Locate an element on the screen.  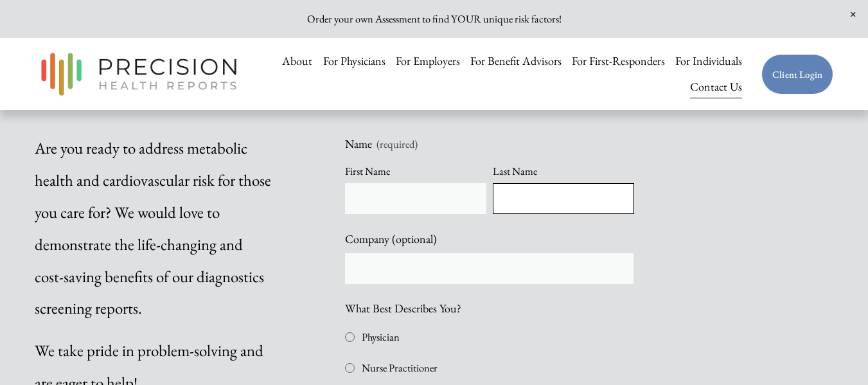
span: Name is located at coordinates (358, 144).